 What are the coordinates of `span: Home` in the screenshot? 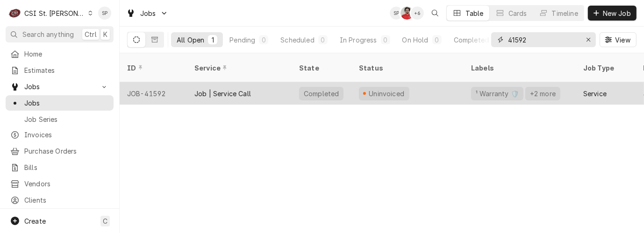 It's located at (66, 54).